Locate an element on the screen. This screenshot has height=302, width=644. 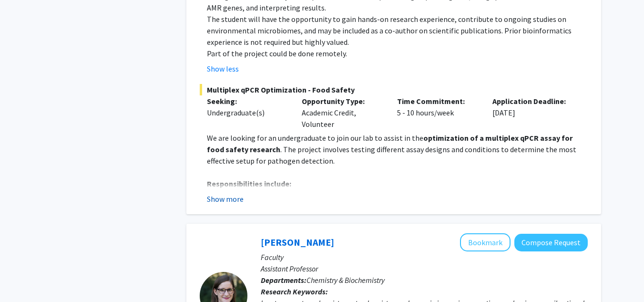
span: Chemistry & Biochemistry is located at coordinates (346, 280).